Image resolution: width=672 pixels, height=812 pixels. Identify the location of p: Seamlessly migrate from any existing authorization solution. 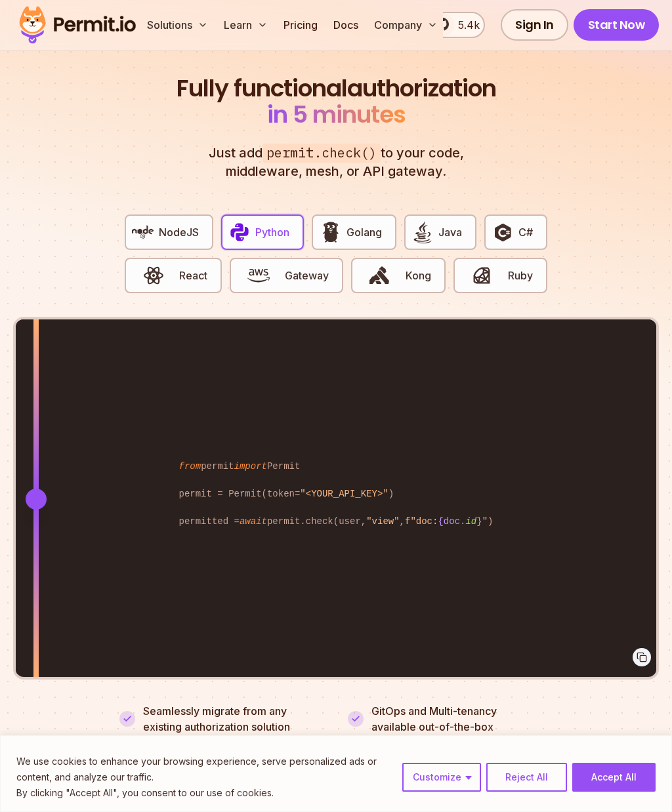
(233, 719).